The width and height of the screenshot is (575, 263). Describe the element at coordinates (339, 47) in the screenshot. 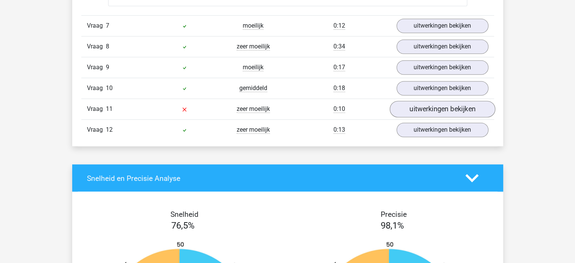

I see `span: 0:34` at that location.